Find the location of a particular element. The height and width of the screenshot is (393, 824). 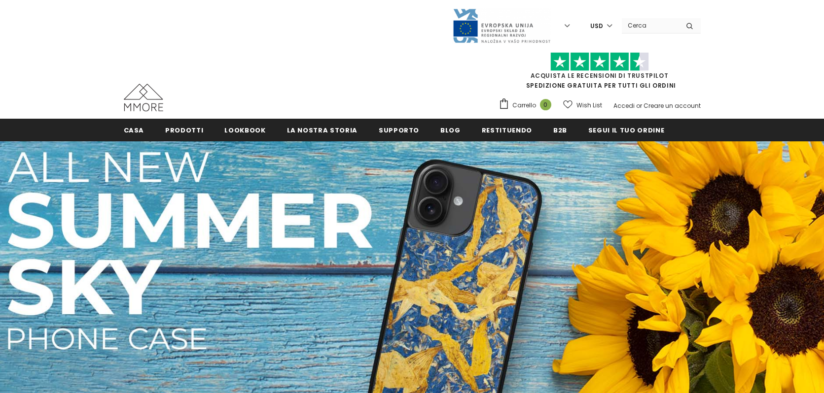

img: Javni Razpis is located at coordinates (501, 26).